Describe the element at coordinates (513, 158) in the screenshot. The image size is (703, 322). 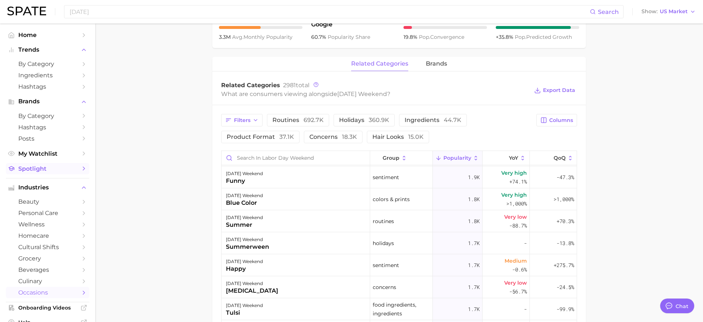
I see `span: YoY` at that location.